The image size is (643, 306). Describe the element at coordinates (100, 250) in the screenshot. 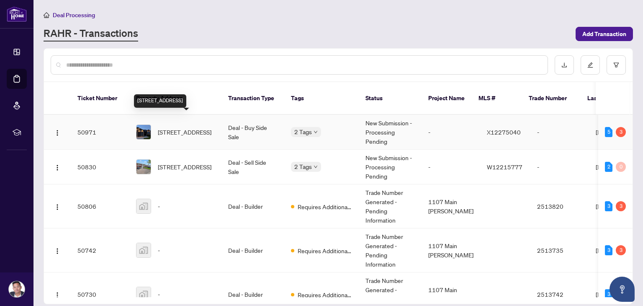

I see `td: 50742` at that location.